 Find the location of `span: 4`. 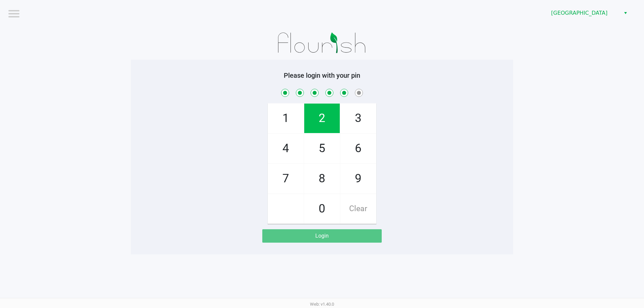

span: 4 is located at coordinates (286, 148).